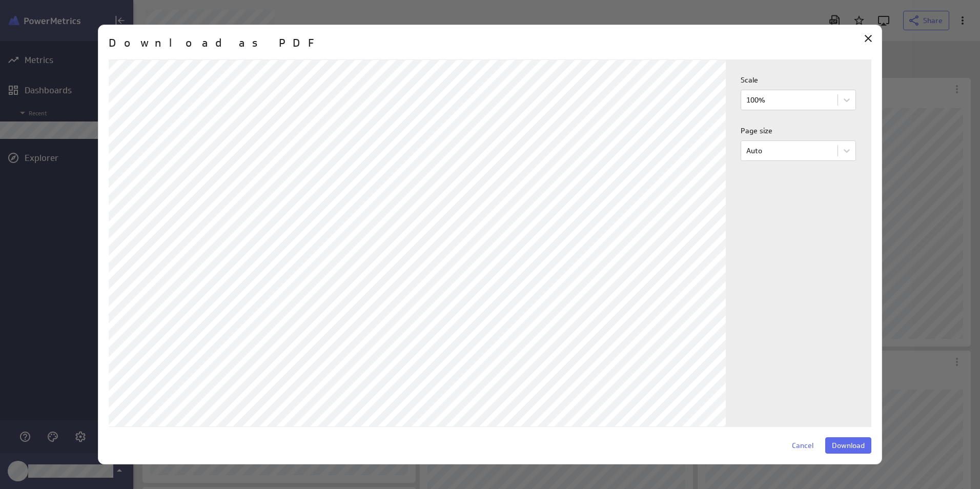  What do you see at coordinates (798, 80) in the screenshot?
I see `label: Scale` at bounding box center [798, 80].